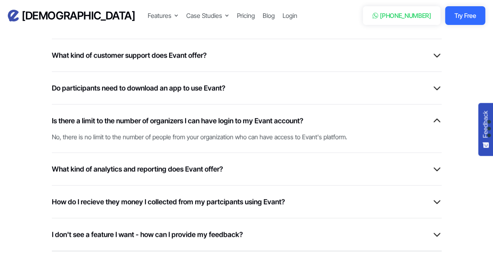  Describe the element at coordinates (138, 88) in the screenshot. I see `h6: Do participants need to download an app to use Evant?` at that location.